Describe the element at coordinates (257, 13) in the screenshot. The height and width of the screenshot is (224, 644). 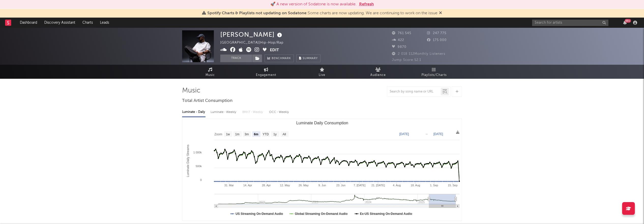
I see `span: Spotify Charts & Playlists not updating on Sodatone` at that location.